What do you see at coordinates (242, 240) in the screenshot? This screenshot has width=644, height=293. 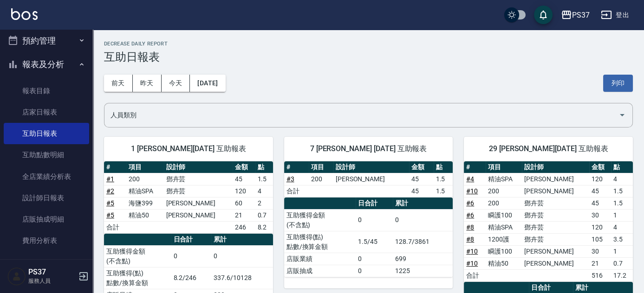 I see `th: 累計` at bounding box center [242, 240].